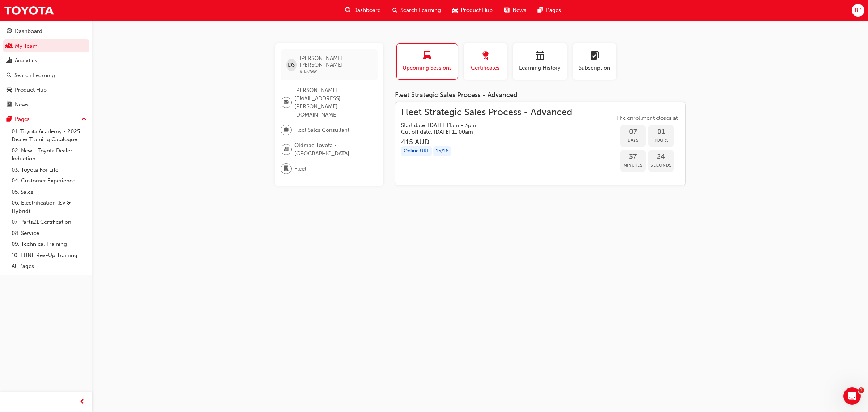  What do you see at coordinates (300, 169) in the screenshot?
I see `span: Fleet` at bounding box center [300, 169].